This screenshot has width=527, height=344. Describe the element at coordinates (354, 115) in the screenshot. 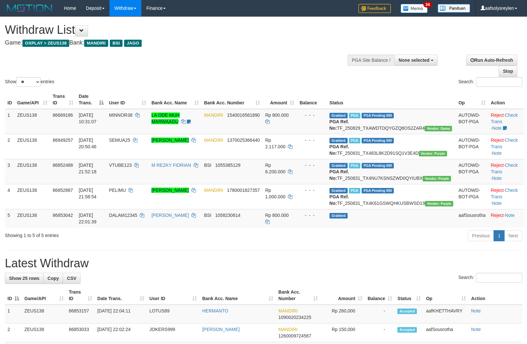

I see `span: Marked by aafkaynarin` at that location.